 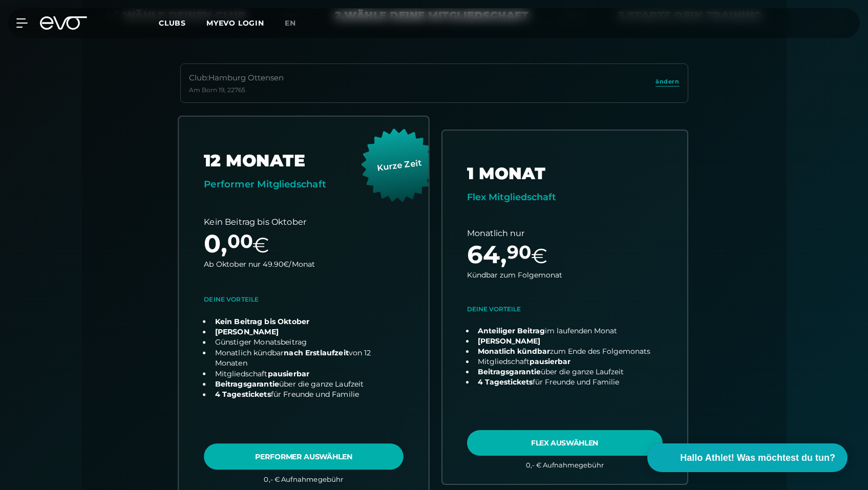 What do you see at coordinates (296, 23) in the screenshot?
I see `a: en` at bounding box center [296, 23].